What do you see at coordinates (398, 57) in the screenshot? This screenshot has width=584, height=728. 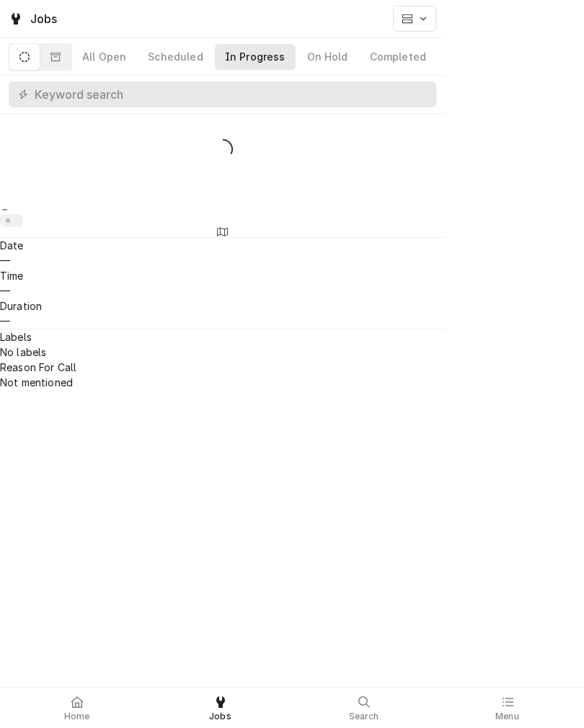 I see `div: Completed` at bounding box center [398, 57].